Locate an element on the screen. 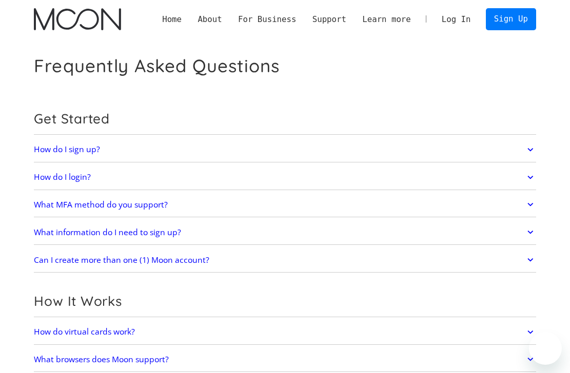 The width and height of the screenshot is (570, 373). a: How do I login? is located at coordinates (285, 177).